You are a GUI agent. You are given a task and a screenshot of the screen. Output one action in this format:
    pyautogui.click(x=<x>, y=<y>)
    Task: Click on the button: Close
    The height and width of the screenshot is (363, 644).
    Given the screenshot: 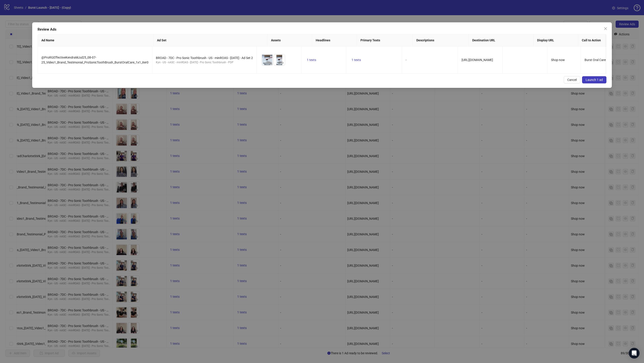 What is the action you would take?
    pyautogui.click(x=606, y=29)
    